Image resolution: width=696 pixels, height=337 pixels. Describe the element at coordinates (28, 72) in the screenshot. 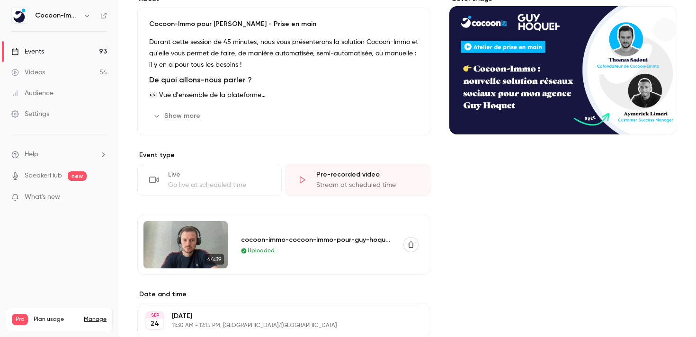

I see `div: Videos` at that location.